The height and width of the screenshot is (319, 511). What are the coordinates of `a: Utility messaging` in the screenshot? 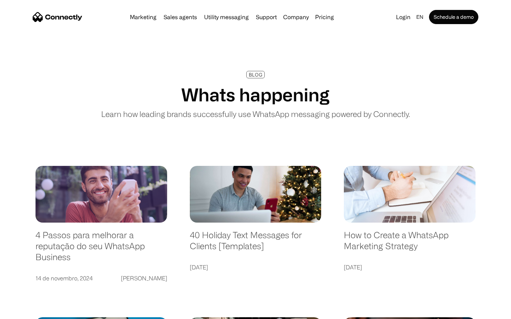 It's located at (226, 17).